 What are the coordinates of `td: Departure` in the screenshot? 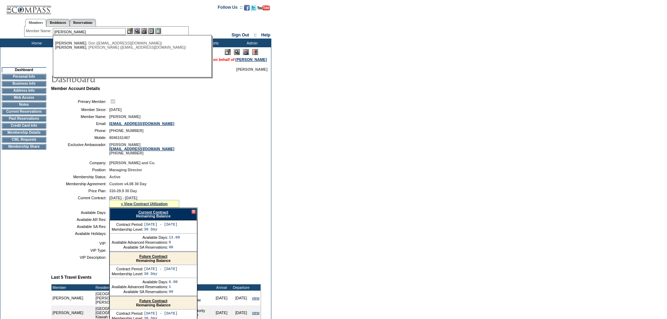 It's located at (241, 288).